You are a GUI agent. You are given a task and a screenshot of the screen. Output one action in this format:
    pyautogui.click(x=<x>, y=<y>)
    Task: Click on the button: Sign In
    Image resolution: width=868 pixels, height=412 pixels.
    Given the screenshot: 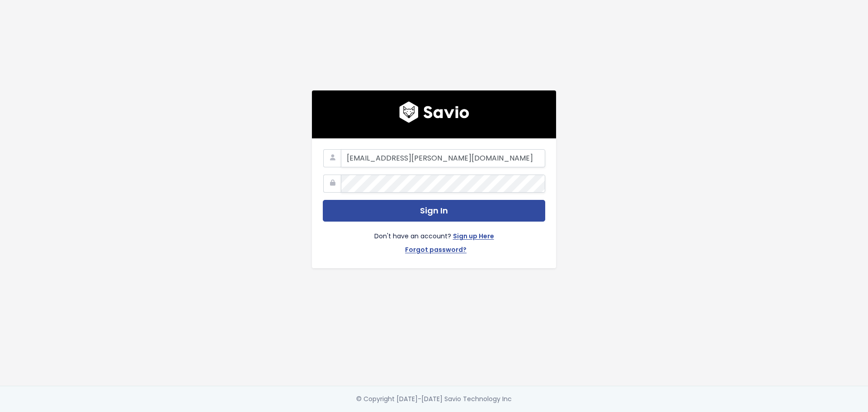 What is the action you would take?
    pyautogui.click(x=434, y=211)
    